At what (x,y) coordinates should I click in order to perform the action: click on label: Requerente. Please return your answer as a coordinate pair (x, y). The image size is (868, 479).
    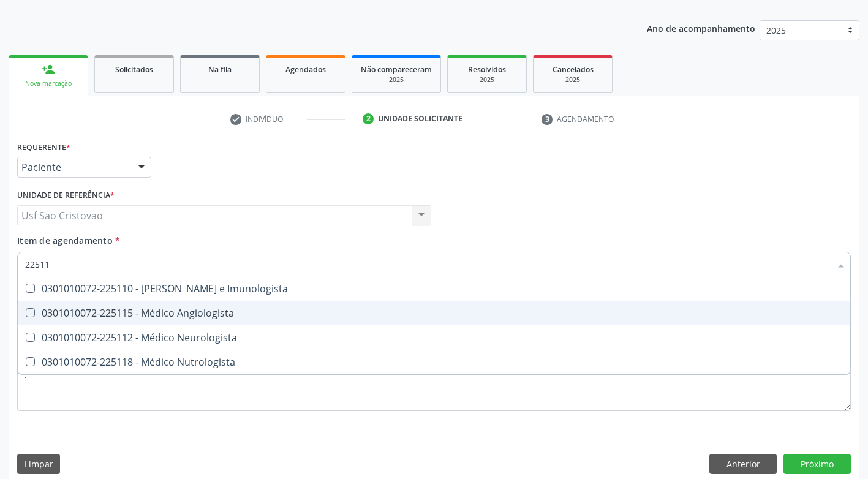
    Looking at the image, I should click on (43, 147).